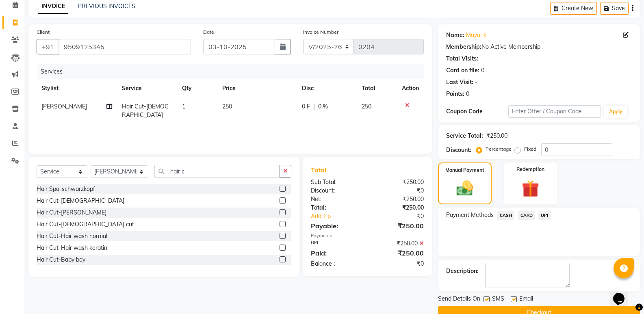  Describe the element at coordinates (460, 82) in the screenshot. I see `div: Last Visit:` at that location.